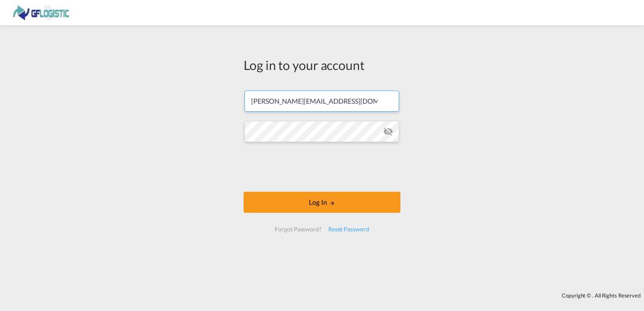  What do you see at coordinates (322, 101) in the screenshot?
I see `input: Enter email/phone number` at bounding box center [322, 101].